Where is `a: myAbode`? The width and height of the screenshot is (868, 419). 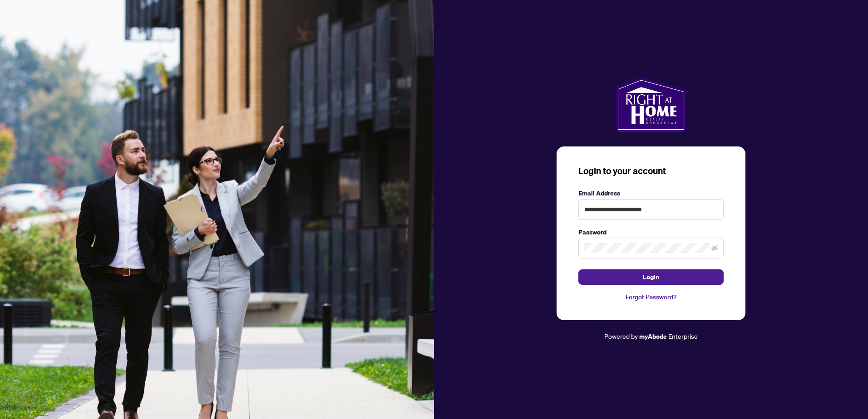 a: myAbode is located at coordinates (653, 337).